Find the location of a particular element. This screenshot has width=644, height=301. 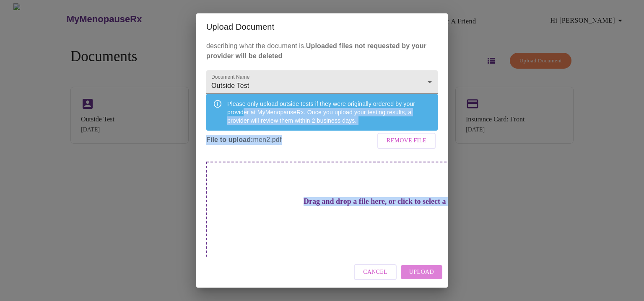

button: Upload is located at coordinates (421, 272).